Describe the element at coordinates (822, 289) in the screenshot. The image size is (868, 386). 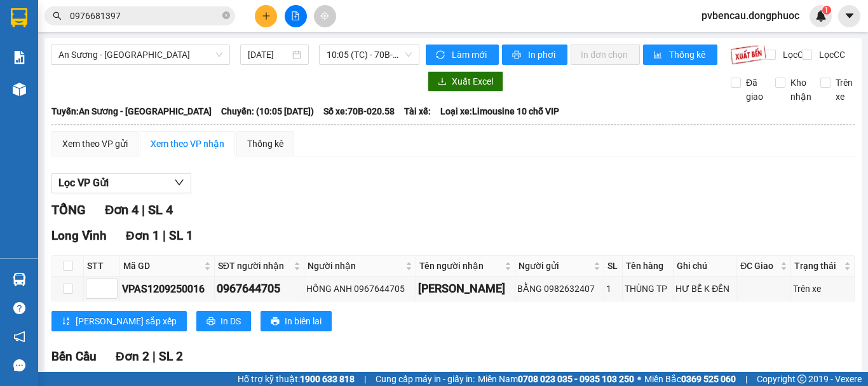
I see `div: Trên xe` at that location.